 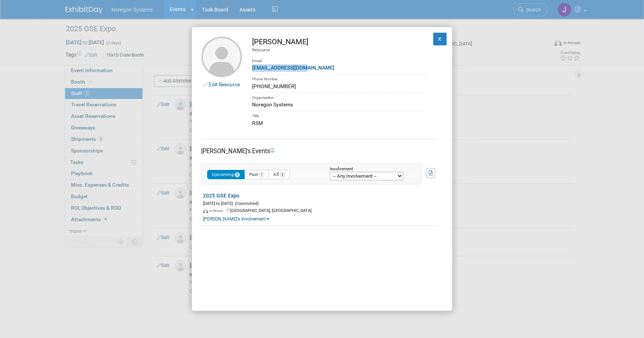 What do you see at coordinates (440, 39) in the screenshot?
I see `button: X` at bounding box center [440, 39].